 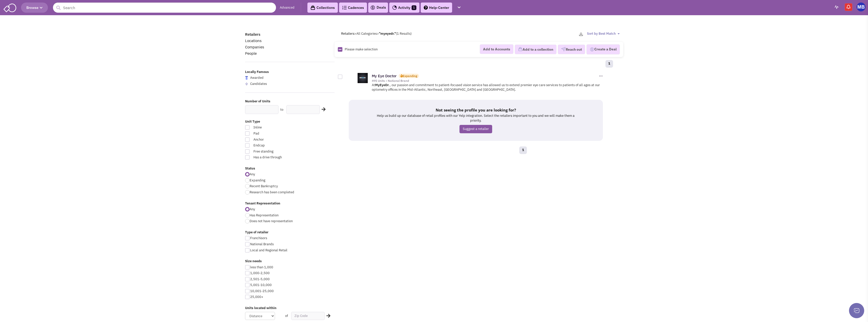 I want to click on span: Local and Regional Retail, so click(x=269, y=250).